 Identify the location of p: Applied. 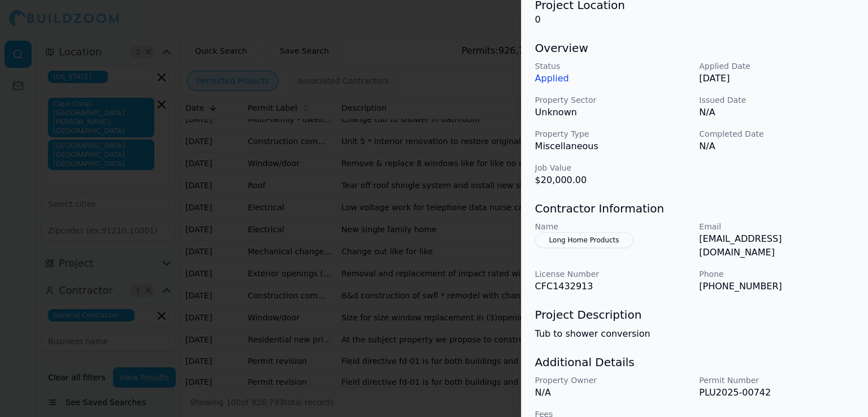
(612, 79).